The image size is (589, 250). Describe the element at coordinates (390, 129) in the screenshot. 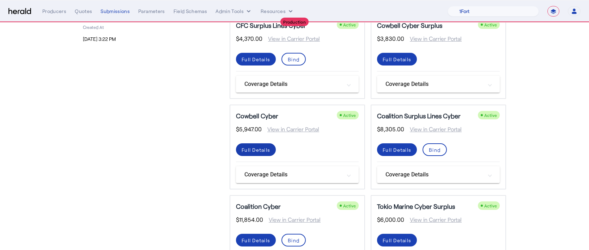

I see `span: $8,305.00` at that location.